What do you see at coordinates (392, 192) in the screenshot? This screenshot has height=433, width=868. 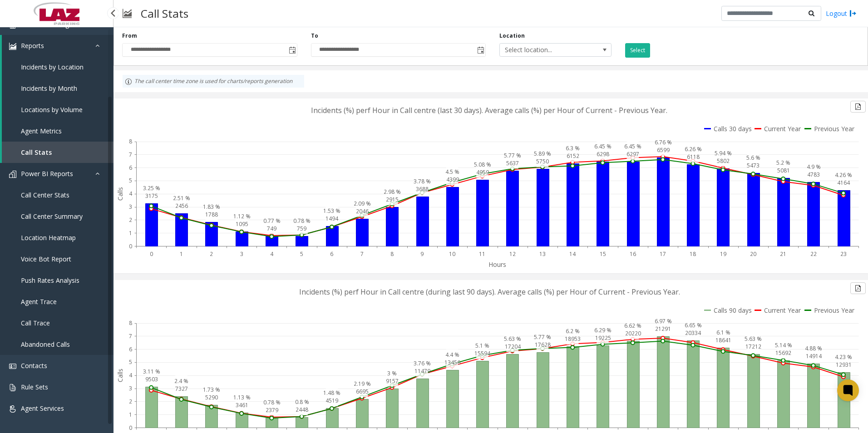 I see `text: 2.98 %` at bounding box center [392, 192].